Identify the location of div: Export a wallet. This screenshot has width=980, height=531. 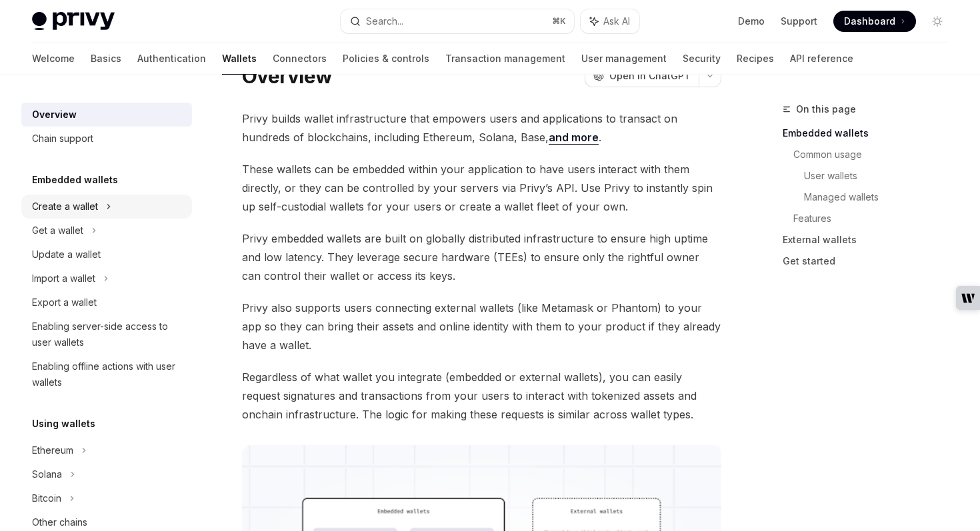
(64, 302).